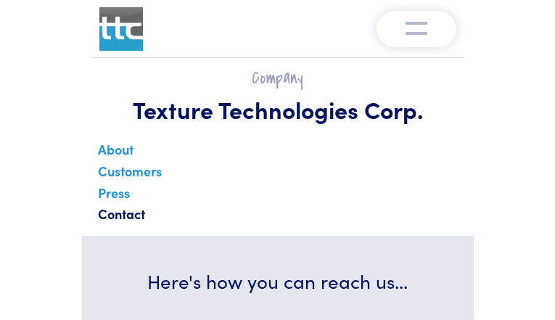 The width and height of the screenshot is (555, 320). What do you see at coordinates (121, 29) in the screenshot?
I see `img: ttc_logo_1x1_v1.0.png` at bounding box center [121, 29].